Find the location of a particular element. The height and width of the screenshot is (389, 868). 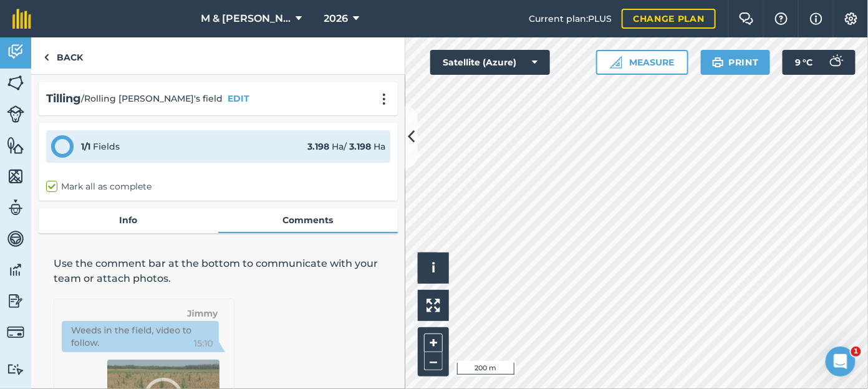

h2: Tilling is located at coordinates (64, 98).